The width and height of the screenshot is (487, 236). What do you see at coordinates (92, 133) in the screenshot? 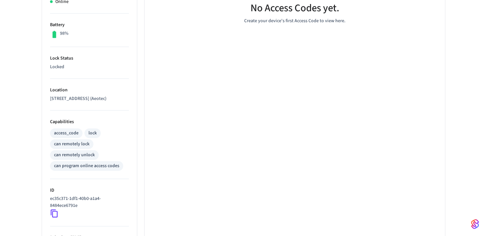
I see `div: lock` at bounding box center [92, 133].